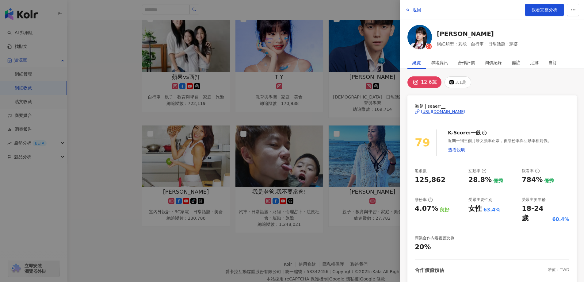 This screenshot has width=584, height=282. Describe the element at coordinates (423, 247) in the screenshot. I see `div: 20%` at that location.